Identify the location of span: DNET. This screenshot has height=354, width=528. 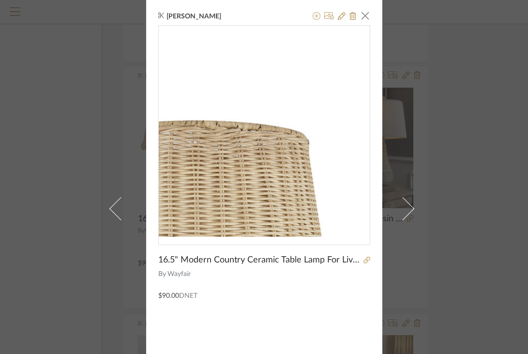
(188, 296).